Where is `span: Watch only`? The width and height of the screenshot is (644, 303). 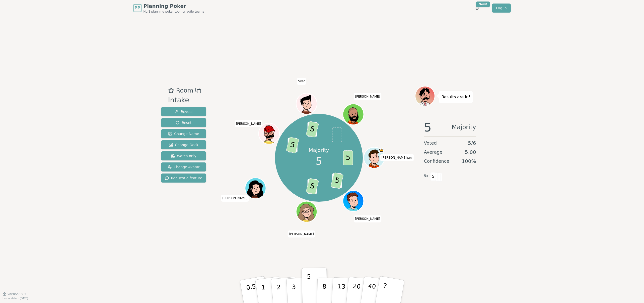
span: Watch only is located at coordinates (184, 156).